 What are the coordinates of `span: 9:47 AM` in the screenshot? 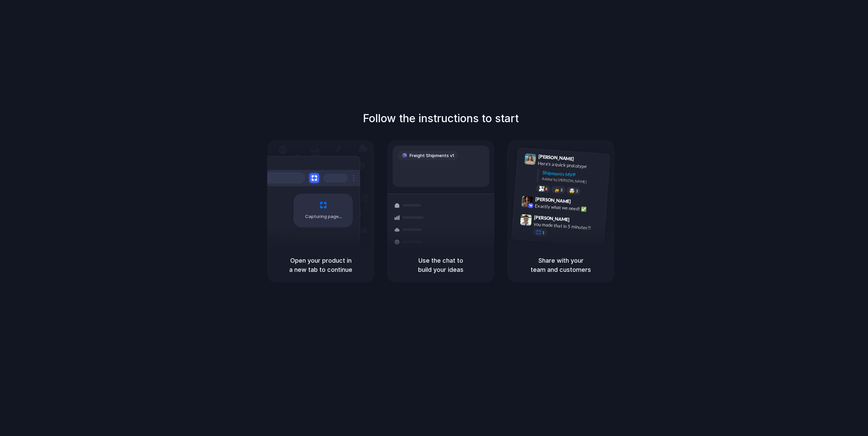 It's located at (578, 220).